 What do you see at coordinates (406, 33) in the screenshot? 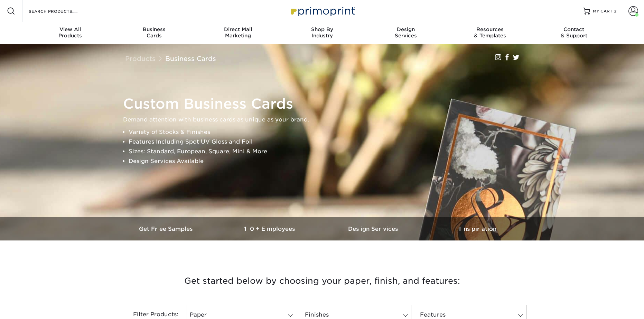
I see `a: DesignServices` at bounding box center [406, 33].